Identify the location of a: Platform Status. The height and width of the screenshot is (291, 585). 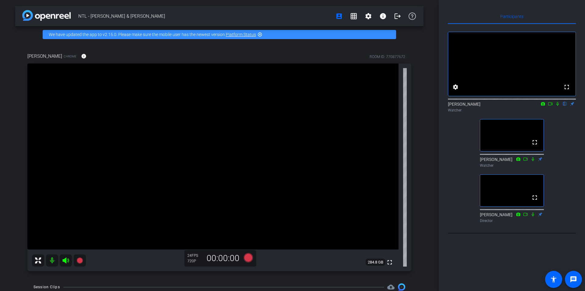
(241, 34).